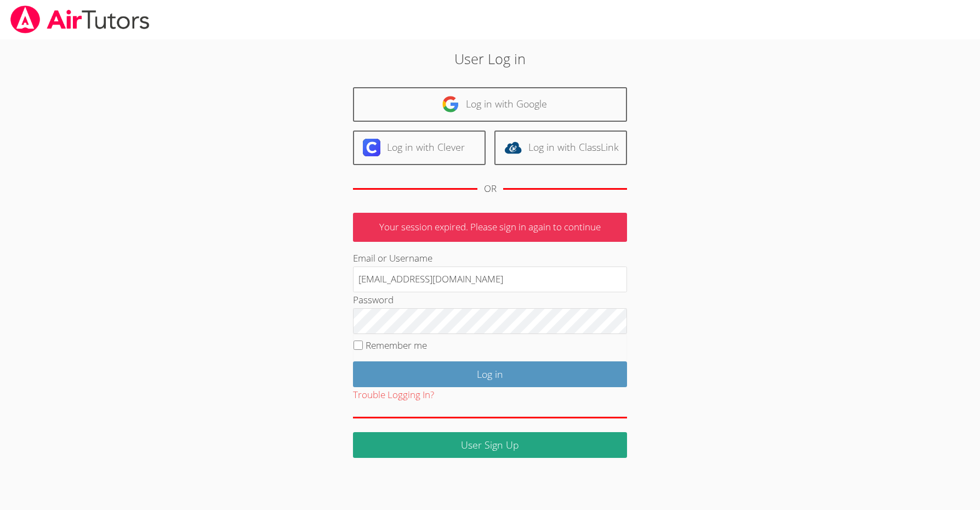  I want to click on a: User Sign Up, so click(490, 444).